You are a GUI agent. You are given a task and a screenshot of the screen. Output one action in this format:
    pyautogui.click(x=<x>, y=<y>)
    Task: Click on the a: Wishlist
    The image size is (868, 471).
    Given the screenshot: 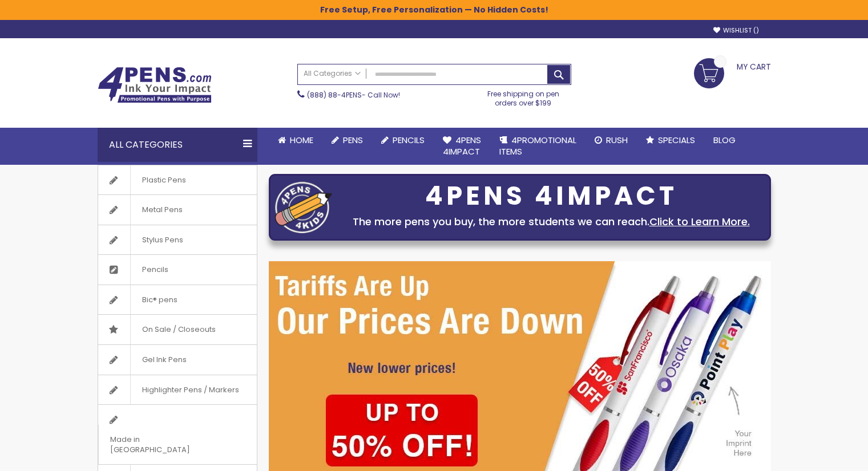 What is the action you would take?
    pyautogui.click(x=736, y=30)
    